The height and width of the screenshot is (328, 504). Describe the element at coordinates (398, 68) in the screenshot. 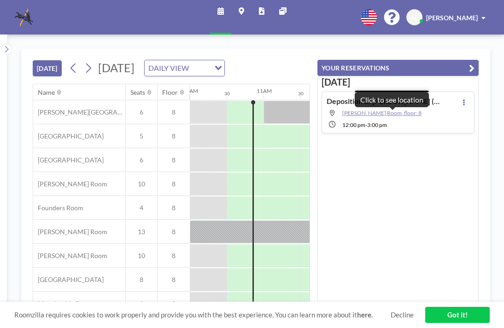

I see `button: YOUR RESERVATIONS` at that location.